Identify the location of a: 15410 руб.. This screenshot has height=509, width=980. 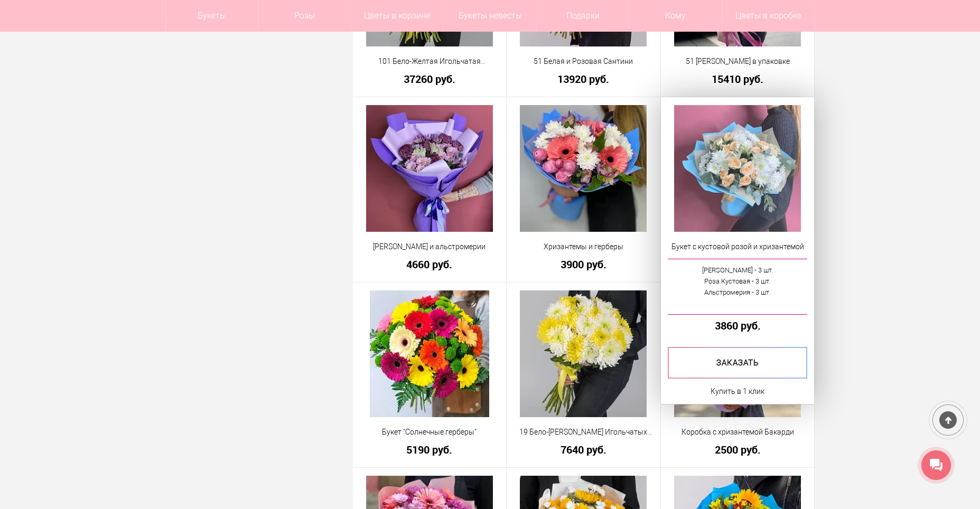
(737, 78).